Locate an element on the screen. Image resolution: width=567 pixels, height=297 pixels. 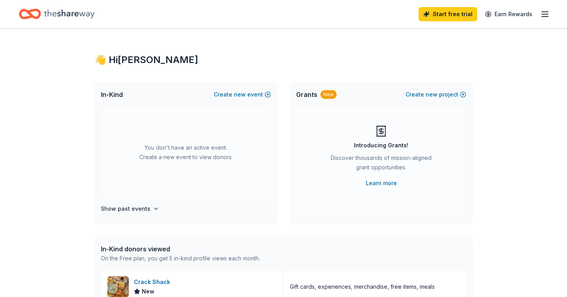
span: In-Kind is located at coordinates (112, 95).